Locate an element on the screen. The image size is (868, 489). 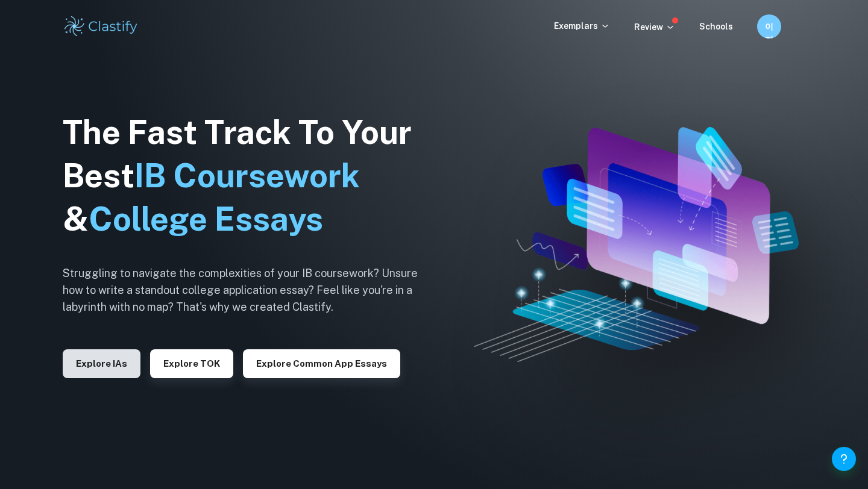
img: Clastify hero is located at coordinates (636, 245).